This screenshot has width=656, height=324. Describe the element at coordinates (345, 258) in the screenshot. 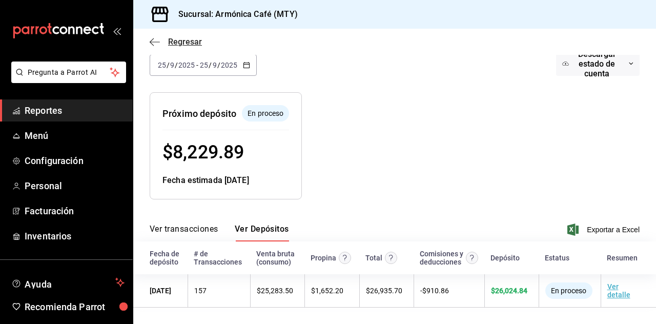

I see `svg: Las propinas mostradas excluyen toda configuración de retención.` at that location.